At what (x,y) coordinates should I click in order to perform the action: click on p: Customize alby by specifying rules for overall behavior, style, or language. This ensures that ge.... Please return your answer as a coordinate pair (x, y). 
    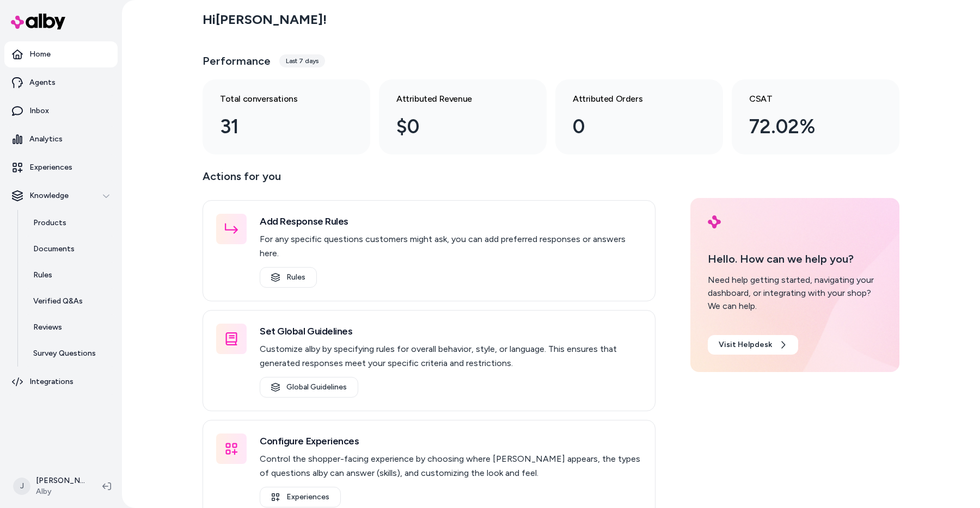
    Looking at the image, I should click on (451, 356).